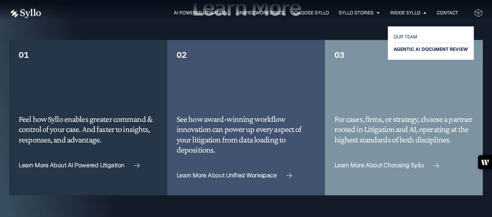  What do you see at coordinates (447, 13) in the screenshot?
I see `span: Contact` at bounding box center [447, 13].